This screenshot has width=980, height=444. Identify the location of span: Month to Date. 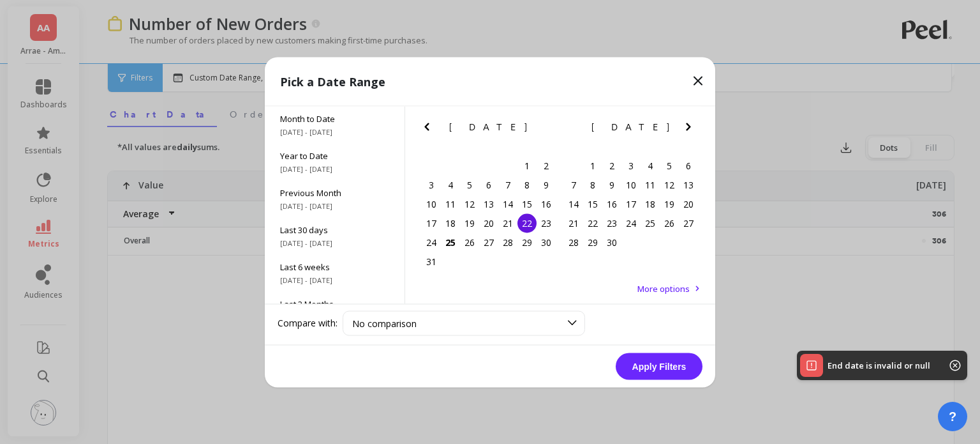
(334, 119).